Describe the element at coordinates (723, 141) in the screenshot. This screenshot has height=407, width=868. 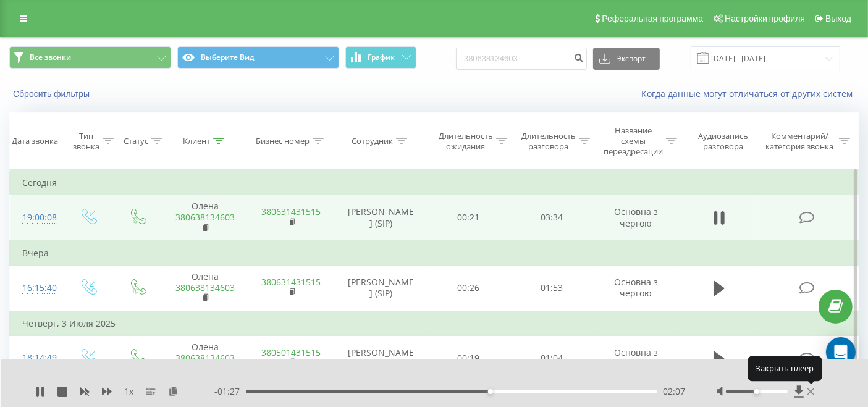
I see `div: Аудиозапись разговора` at that location.